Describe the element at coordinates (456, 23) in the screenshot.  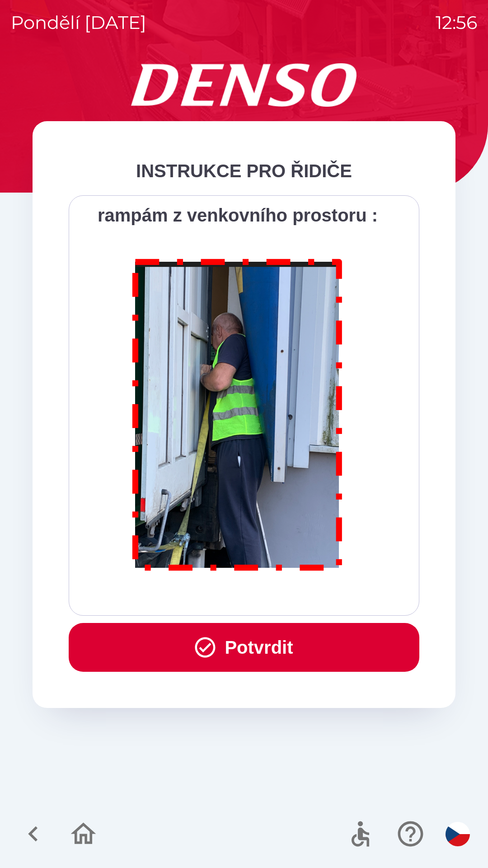
I see `p: 12:56` at that location.